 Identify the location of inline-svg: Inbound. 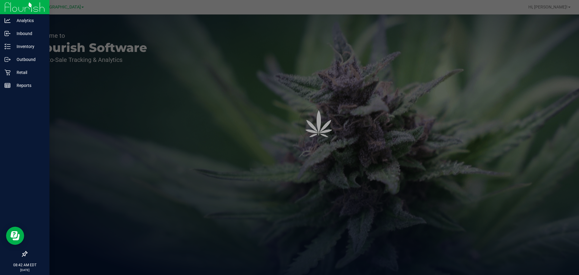
(8, 33).